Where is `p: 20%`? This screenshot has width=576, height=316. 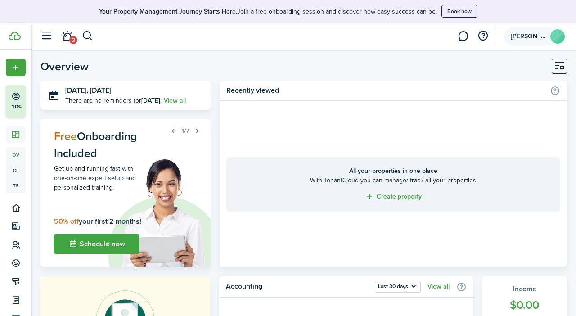
p: 20% is located at coordinates (17, 107).